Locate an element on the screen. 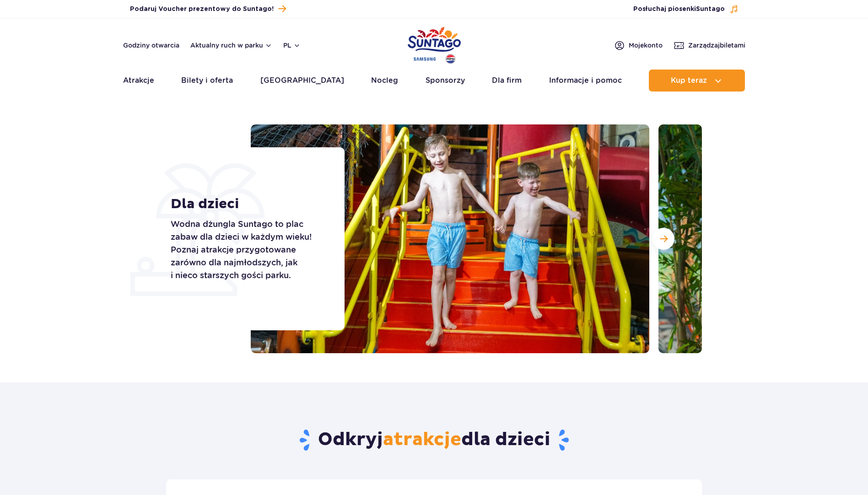 This screenshot has height=495, width=868. a: Dla firm is located at coordinates (507, 80).